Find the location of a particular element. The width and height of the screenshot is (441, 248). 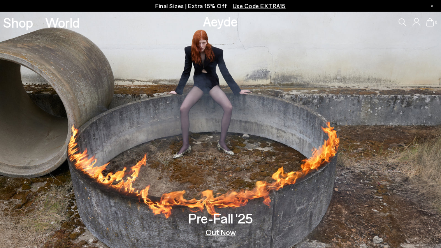

a: World is located at coordinates (62, 22).